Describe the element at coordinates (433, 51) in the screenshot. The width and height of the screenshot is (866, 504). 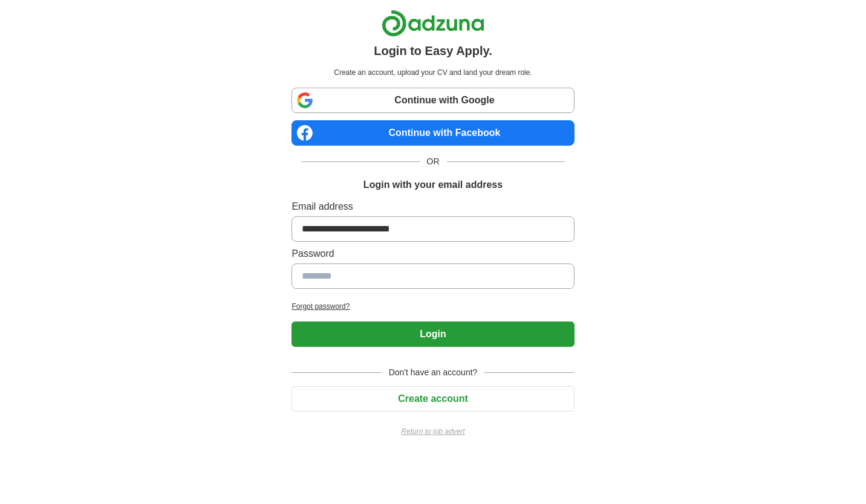
I see `h1: Login to Easy Apply.` at that location.